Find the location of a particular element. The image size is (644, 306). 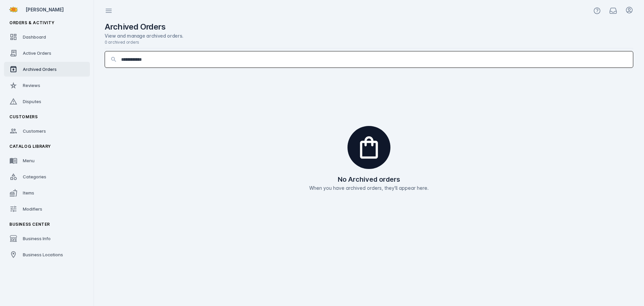

a: Reviews is located at coordinates (47, 85).